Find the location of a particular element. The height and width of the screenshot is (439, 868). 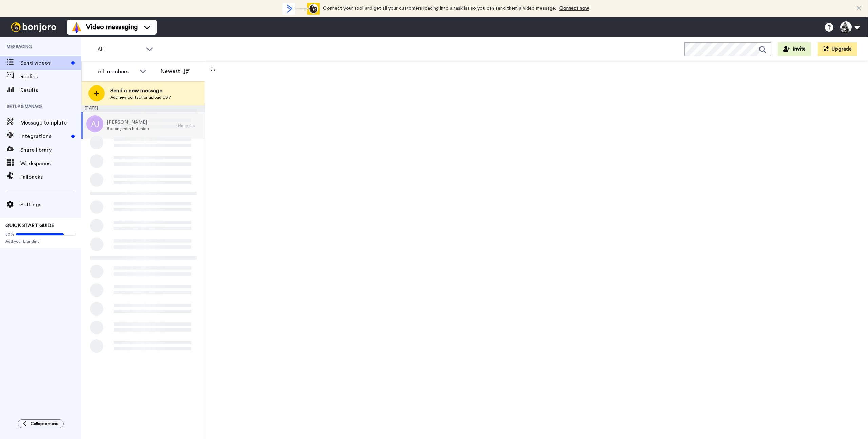

a: Connect now is located at coordinates (574, 8).